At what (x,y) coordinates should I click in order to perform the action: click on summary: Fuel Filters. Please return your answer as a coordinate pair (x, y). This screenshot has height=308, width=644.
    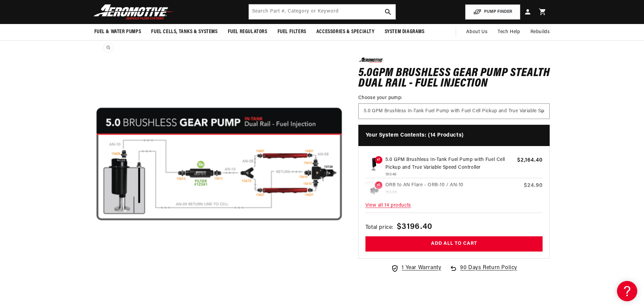
    Looking at the image, I should click on (292, 32).